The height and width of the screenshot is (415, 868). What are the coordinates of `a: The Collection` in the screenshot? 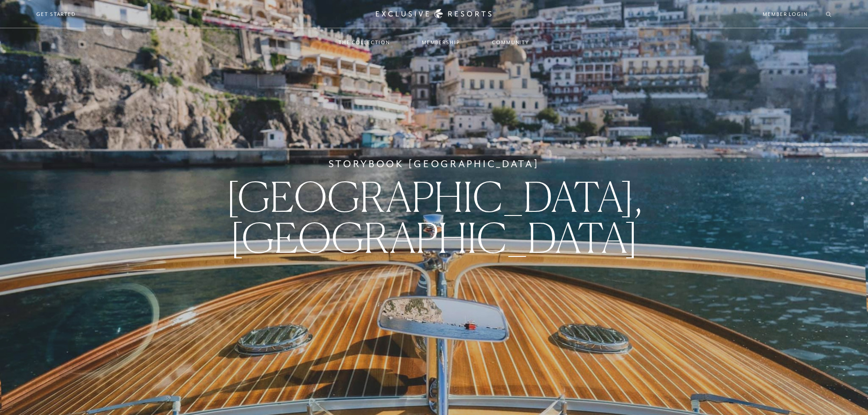 It's located at (364, 42).